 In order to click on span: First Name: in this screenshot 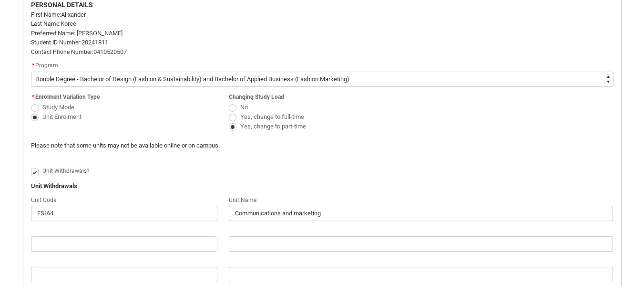, I will do `click(46, 15)`.